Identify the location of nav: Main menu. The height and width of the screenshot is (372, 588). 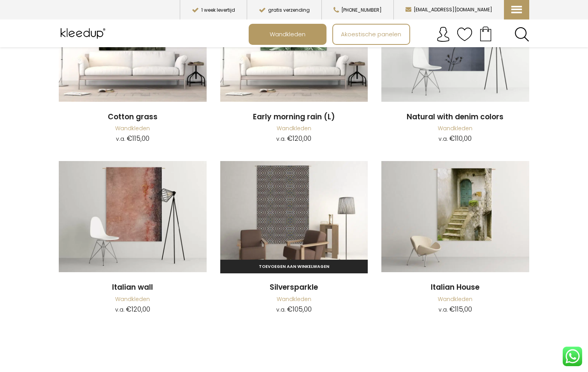
(392, 34).